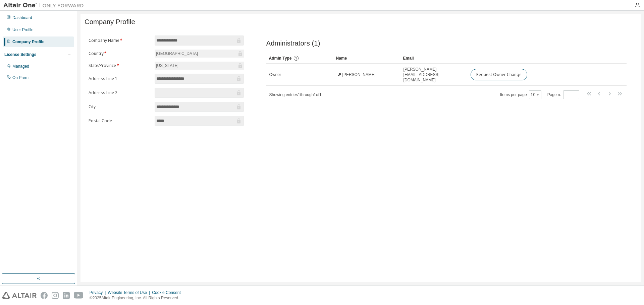 The width and height of the screenshot is (644, 305). Describe the element at coordinates (130, 293) in the screenshot. I see `div: Website Terms of Use` at that location.